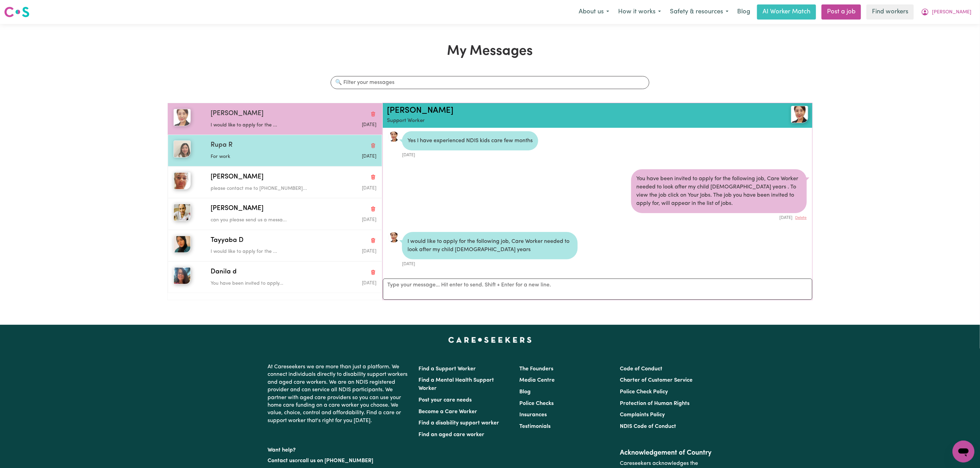 This screenshot has width=980, height=468. I want to click on a: Post your care needs, so click(445, 400).